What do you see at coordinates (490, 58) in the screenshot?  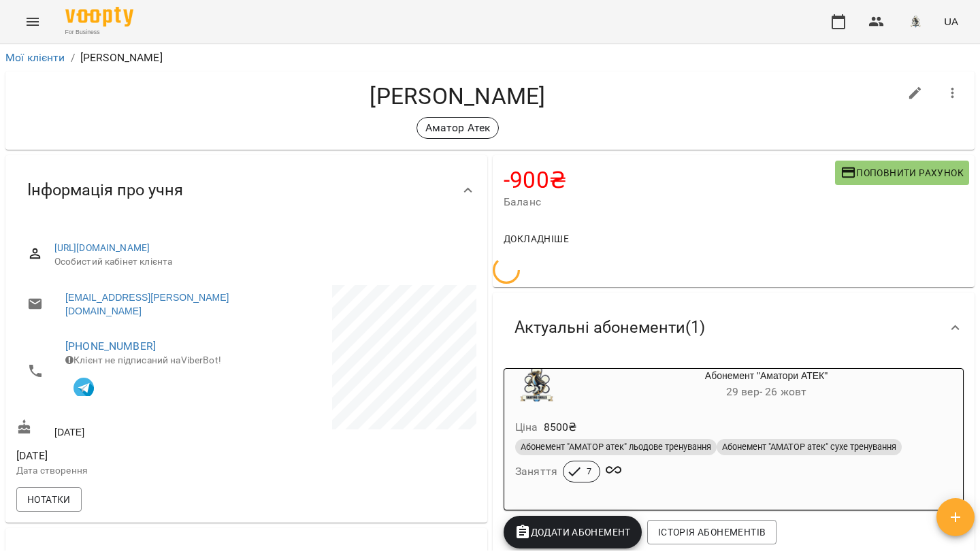 I see `nav: breadcrumb` at bounding box center [490, 58].